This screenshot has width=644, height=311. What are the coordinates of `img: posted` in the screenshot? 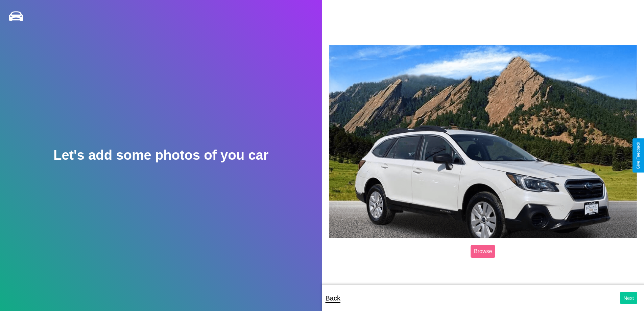 It's located at (483, 141).